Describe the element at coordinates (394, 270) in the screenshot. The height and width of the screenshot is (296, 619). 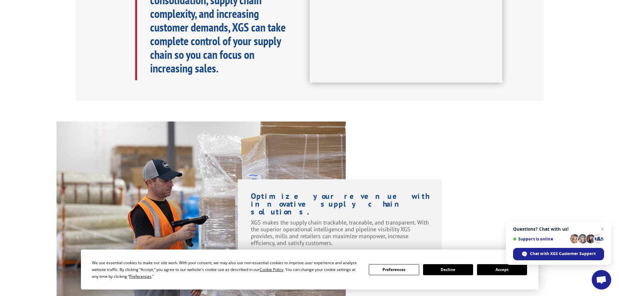
I see `button: Preferences` at that location.